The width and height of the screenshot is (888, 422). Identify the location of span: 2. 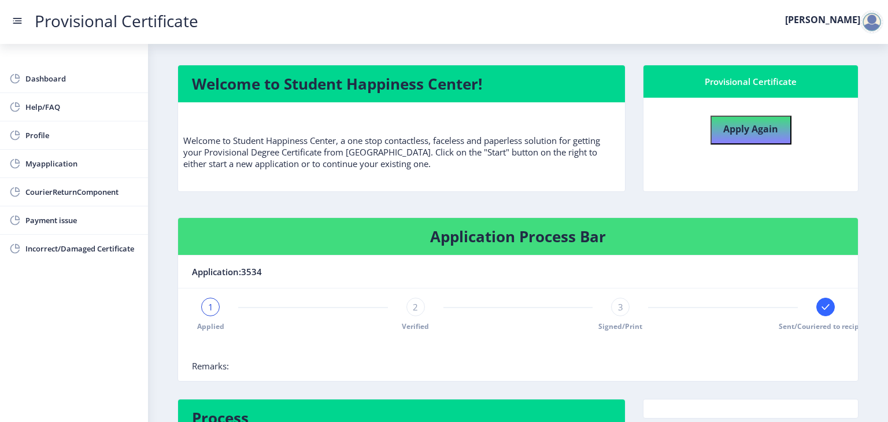
(415, 307).